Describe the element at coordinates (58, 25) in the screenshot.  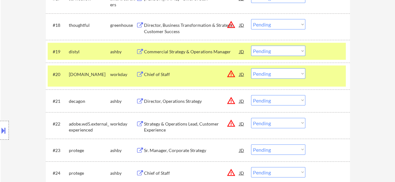
I see `div: #18` at that location.